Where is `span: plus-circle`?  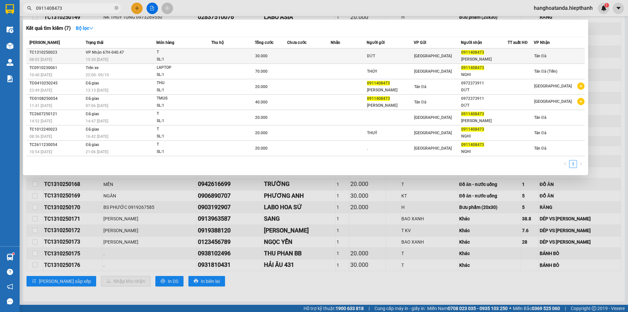 span: plus-circle is located at coordinates (581, 86).